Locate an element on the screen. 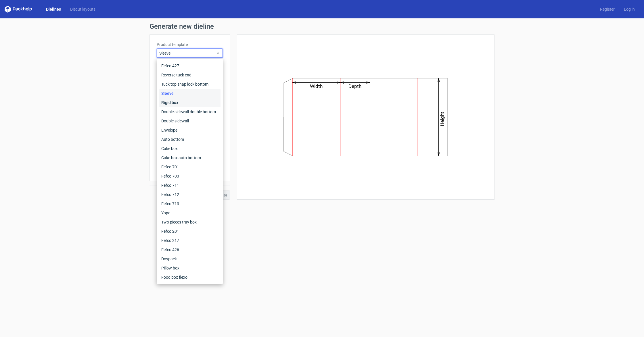 The width and height of the screenshot is (644, 337). div: Food box flexo is located at coordinates (190, 278).